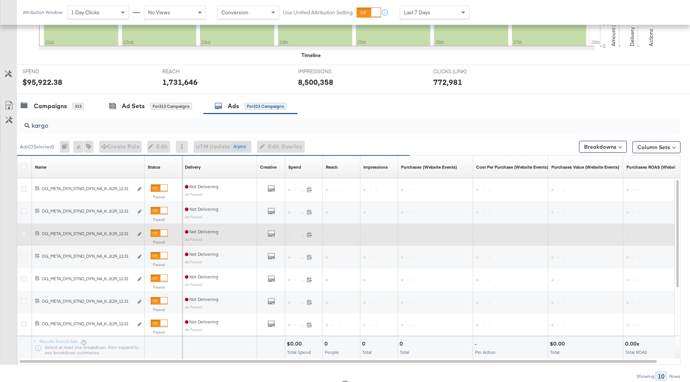 The width and height of the screenshot is (690, 382). What do you see at coordinates (159, 12) in the screenshot?
I see `span: No Views` at bounding box center [159, 12].